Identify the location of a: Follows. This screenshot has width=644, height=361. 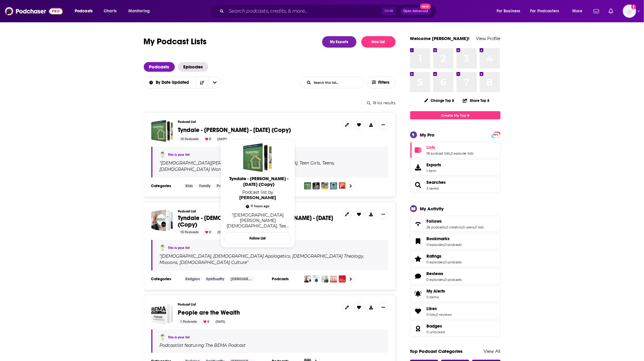
(418, 225).